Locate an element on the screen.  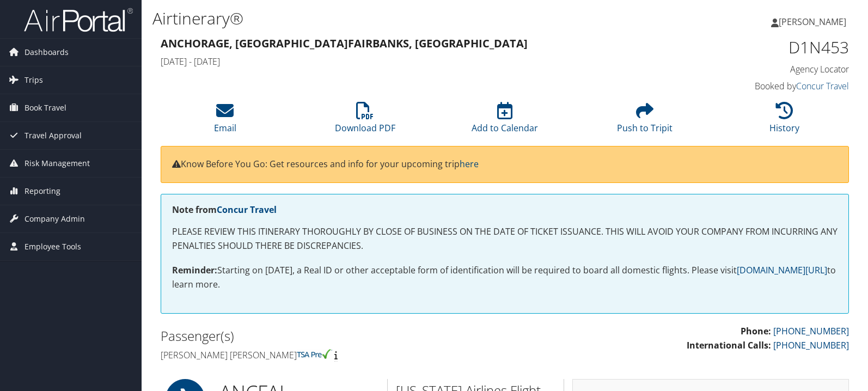
img: tsa-precheck.png is located at coordinates (314, 354).